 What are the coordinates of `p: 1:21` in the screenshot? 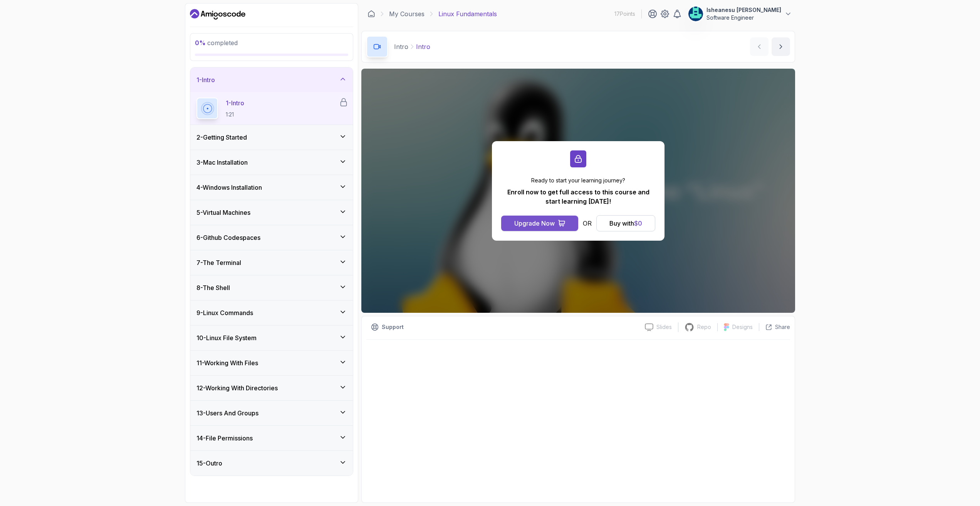 It's located at (235, 114).